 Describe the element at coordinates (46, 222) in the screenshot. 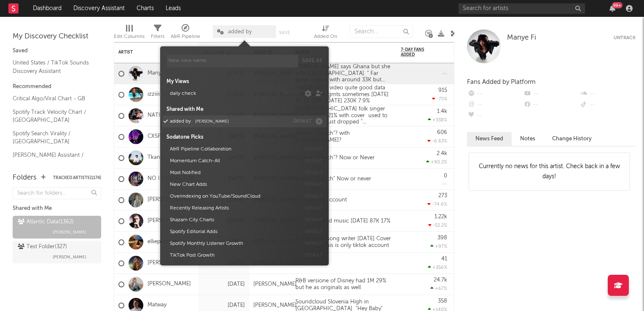

I see `div: Atlantic Data ( 1362 )` at that location.